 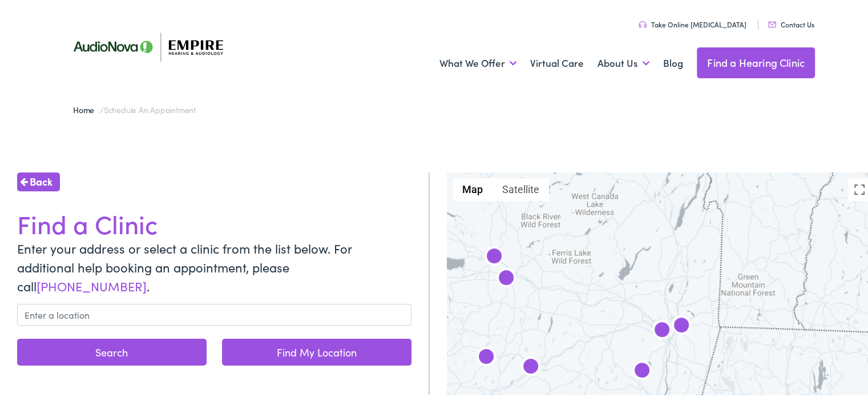 What do you see at coordinates (521, 188) in the screenshot?
I see `button: Show satellite imagery` at bounding box center [521, 188].